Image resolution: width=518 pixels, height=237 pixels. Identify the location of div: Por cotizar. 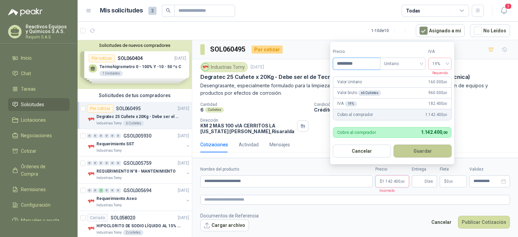
(100, 109).